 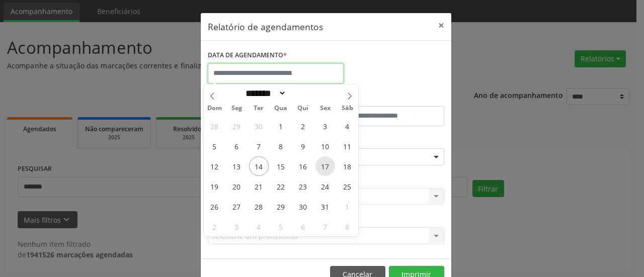 I want to click on span: Novembro 2, 2025, so click(x=215, y=227).